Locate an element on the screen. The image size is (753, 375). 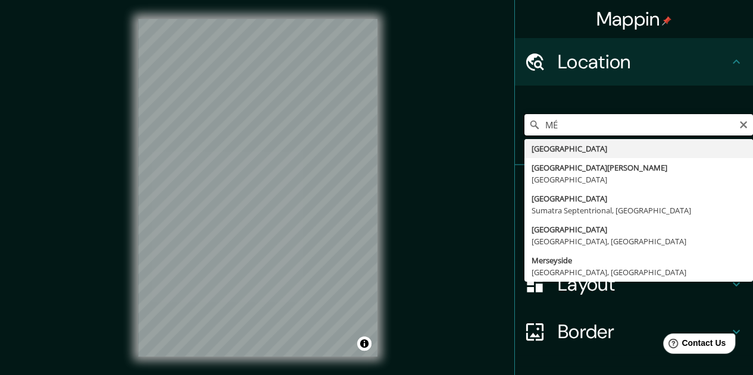
div: Location is located at coordinates (634, 62).